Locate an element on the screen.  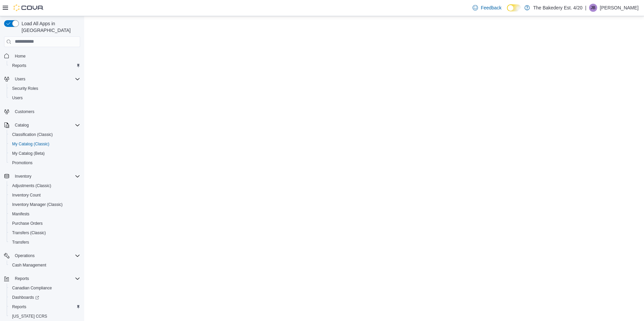
a: Purchase Orders is located at coordinates (27, 223).